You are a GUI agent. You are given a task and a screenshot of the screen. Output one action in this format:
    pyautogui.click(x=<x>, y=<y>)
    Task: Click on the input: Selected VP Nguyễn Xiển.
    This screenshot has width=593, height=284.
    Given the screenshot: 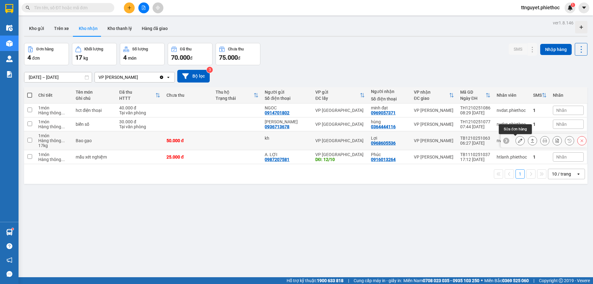 What is the action you would take?
    pyautogui.click(x=139, y=77)
    